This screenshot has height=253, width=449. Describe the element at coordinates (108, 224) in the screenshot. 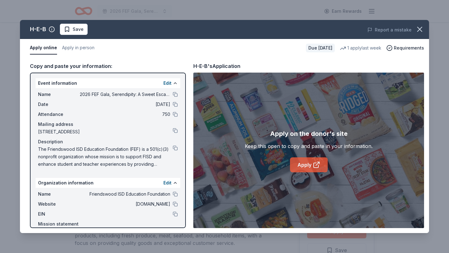

I see `div: Mission statement` at that location.